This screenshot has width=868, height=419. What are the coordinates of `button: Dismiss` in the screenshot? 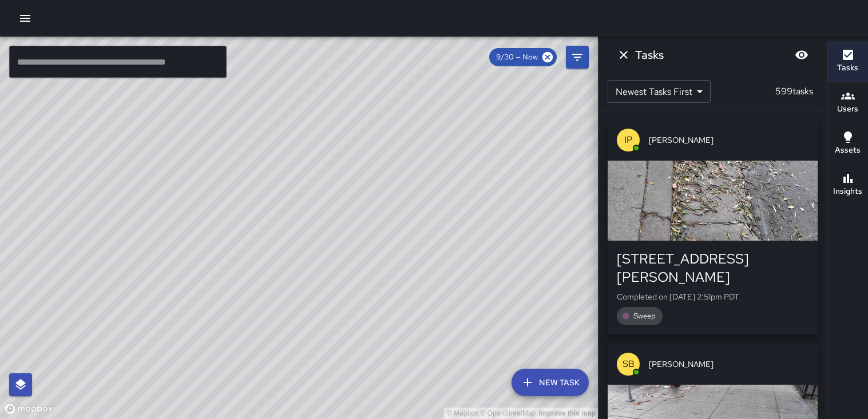 It's located at (623, 55).